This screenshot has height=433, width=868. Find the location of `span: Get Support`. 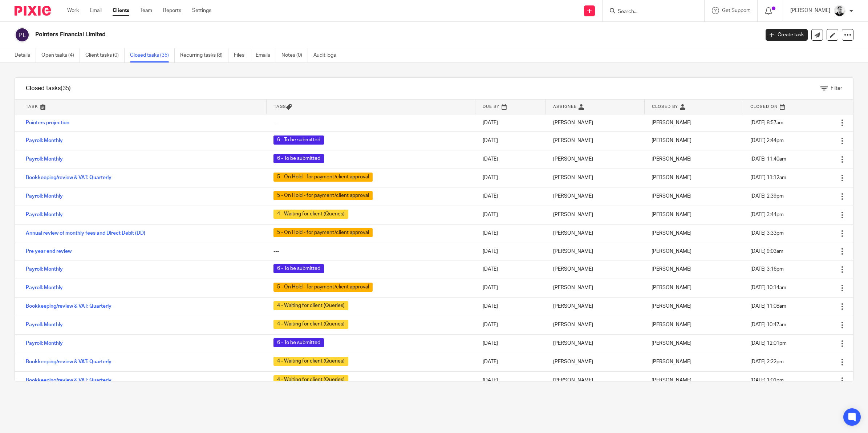

span: Get Support is located at coordinates (735, 10).